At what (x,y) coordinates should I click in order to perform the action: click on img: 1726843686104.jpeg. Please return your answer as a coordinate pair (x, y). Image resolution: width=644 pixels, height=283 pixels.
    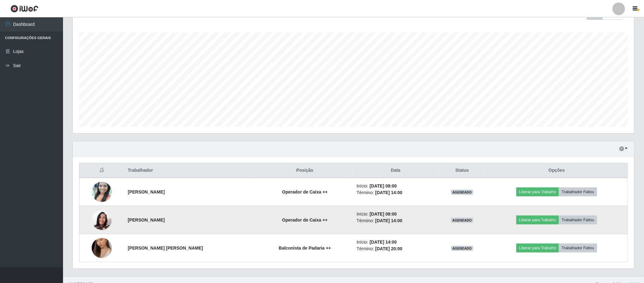
    Looking at the image, I should click on (102, 248).